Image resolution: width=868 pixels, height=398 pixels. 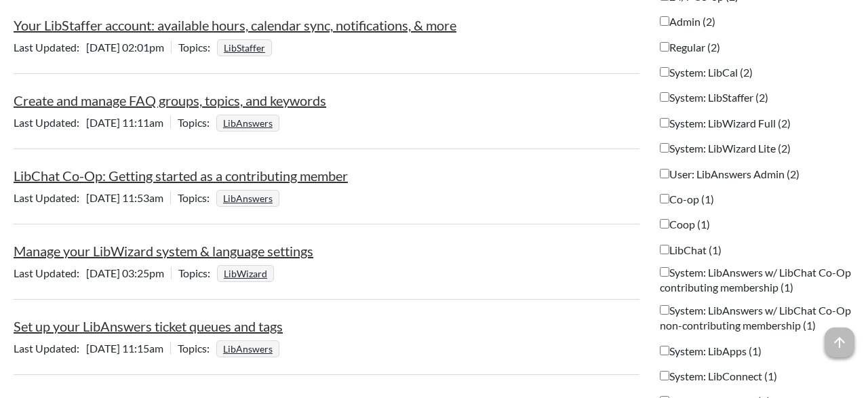 What do you see at coordinates (665, 97) in the screenshot?
I see `input: System: LibStaffer (2)` at bounding box center [665, 97].